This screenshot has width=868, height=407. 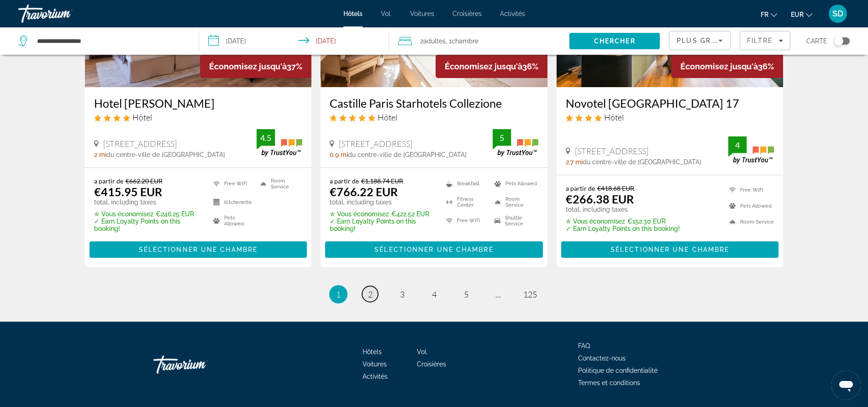 What do you see at coordinates (838, 14) in the screenshot?
I see `button: Menu utilisateur` at bounding box center [838, 14].